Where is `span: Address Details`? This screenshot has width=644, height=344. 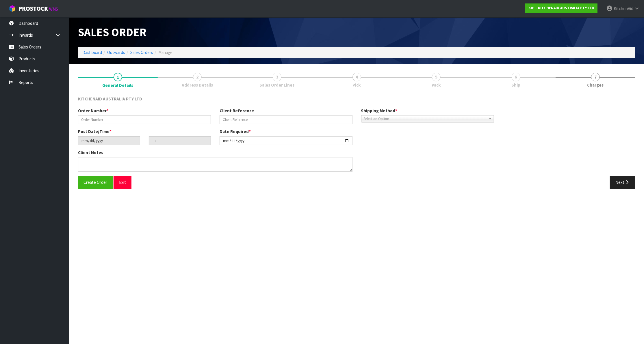 span: Address Details is located at coordinates (197, 85).